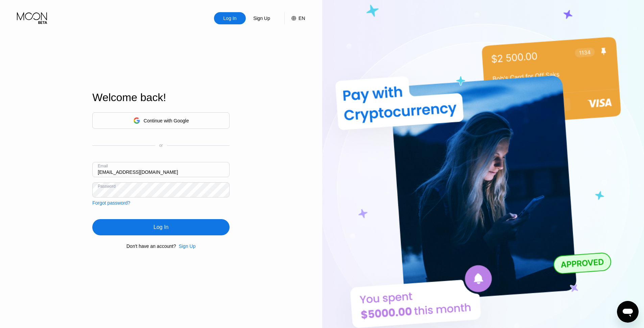 This screenshot has width=644, height=328. Describe the element at coordinates (106, 186) in the screenshot. I see `div: Password` at that location.